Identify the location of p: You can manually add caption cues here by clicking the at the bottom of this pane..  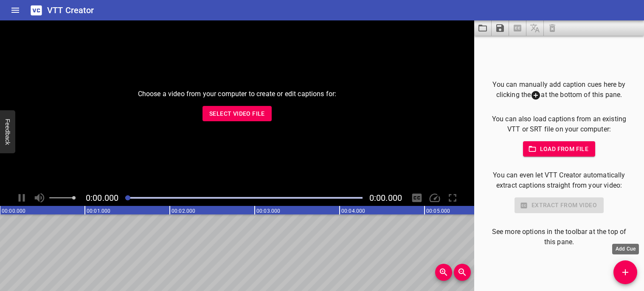
(559, 89).